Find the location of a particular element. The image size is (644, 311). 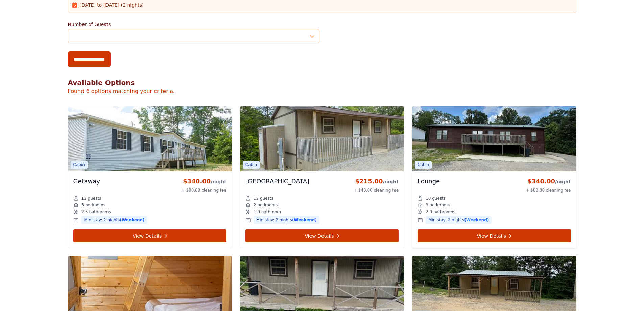

div: + $40.00 cleaning fee is located at coordinates (376, 190).